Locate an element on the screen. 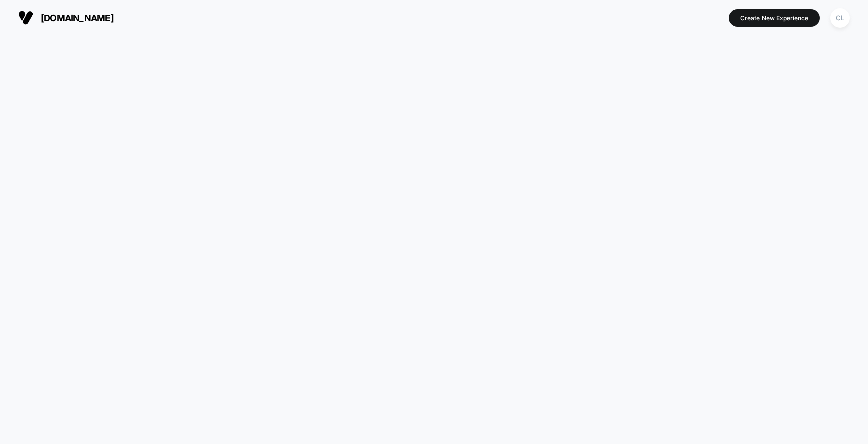  img: Visually logo is located at coordinates (26, 18).